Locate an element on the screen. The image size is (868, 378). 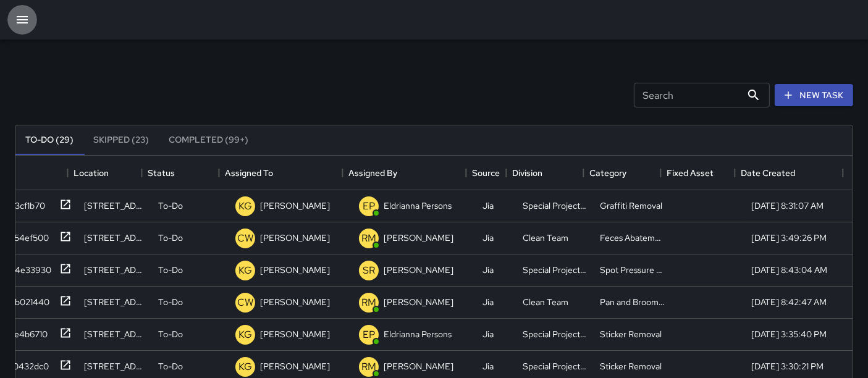
div: 22 Battery Street is located at coordinates (115, 302).